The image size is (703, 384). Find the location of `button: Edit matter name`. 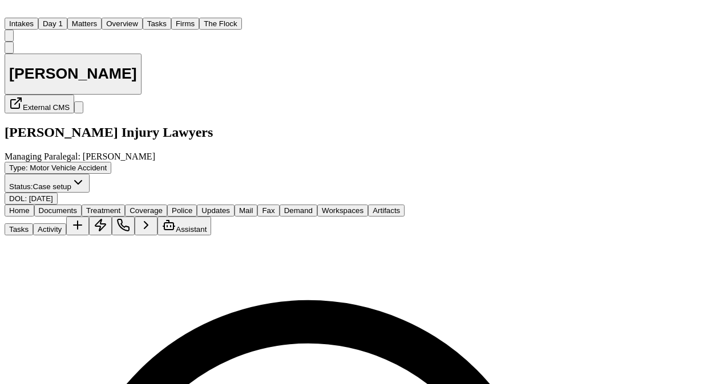

button: Edit matter name is located at coordinates (73, 74).